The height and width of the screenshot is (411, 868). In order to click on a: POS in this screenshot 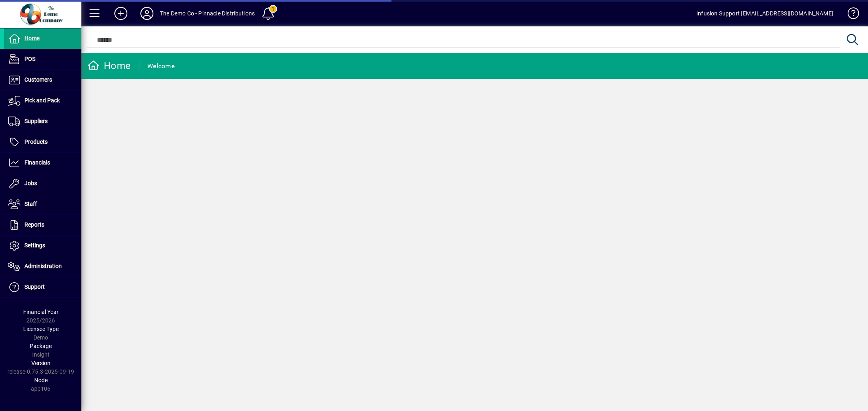, I will do `click(43, 59)`.